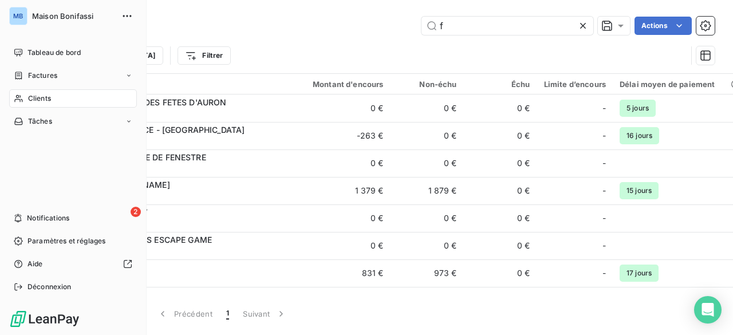  Describe the element at coordinates (35, 264) in the screenshot. I see `span: Aide` at that location.